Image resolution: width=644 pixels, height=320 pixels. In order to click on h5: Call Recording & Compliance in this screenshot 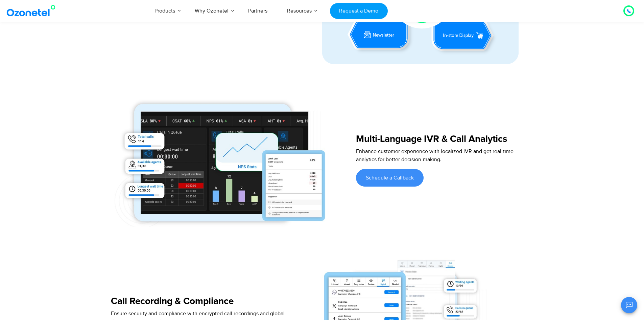, I will do `click(200, 301)`.